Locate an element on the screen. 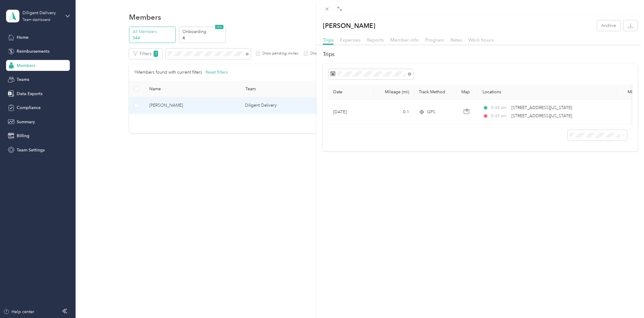  span: GPS is located at coordinates (431, 112).